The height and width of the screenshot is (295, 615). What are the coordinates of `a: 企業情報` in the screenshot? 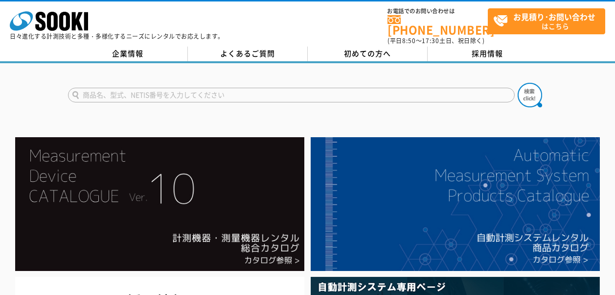 It's located at (128, 54).